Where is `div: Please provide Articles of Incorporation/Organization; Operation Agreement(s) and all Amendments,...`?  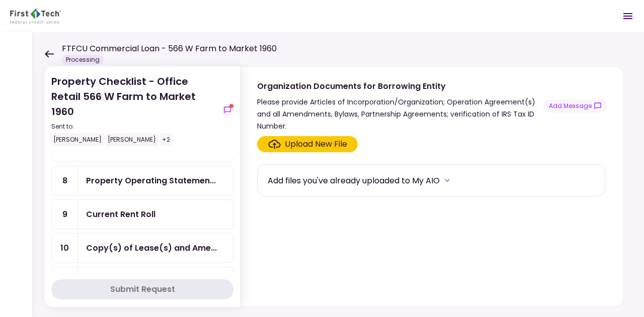 div: Please provide Articles of Incorporation/Organization; Operation Agreement(s) and all Amendments,... is located at coordinates (400, 114).